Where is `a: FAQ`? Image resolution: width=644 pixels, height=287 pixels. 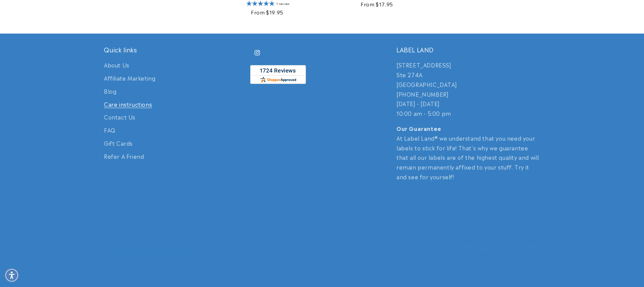 a: FAQ is located at coordinates (110, 130).